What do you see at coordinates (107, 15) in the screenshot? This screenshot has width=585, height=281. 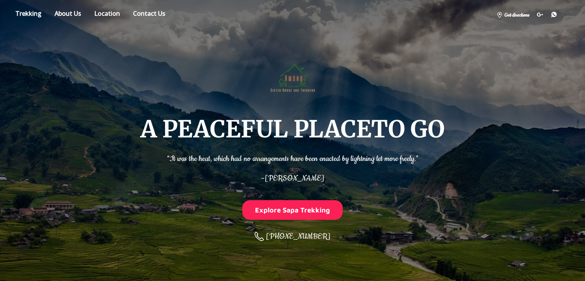 I see `a: Location` at bounding box center [107, 15].